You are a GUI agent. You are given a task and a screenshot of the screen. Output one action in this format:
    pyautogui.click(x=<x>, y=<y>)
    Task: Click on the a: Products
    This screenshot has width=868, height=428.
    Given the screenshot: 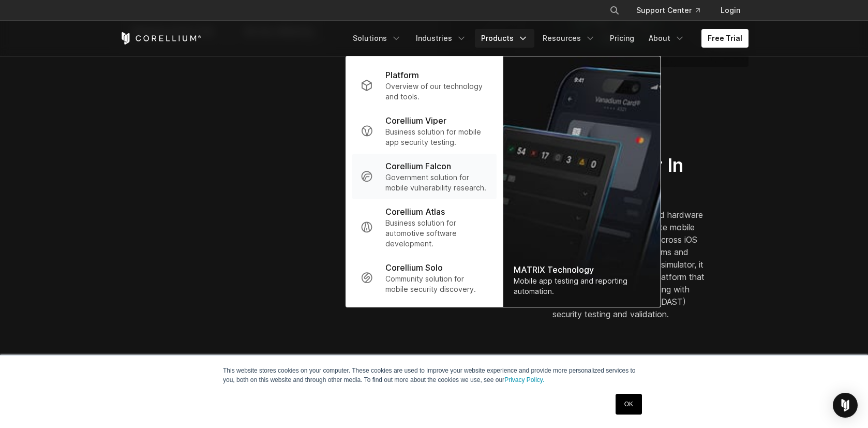 What is the action you would take?
    pyautogui.click(x=505, y=38)
    